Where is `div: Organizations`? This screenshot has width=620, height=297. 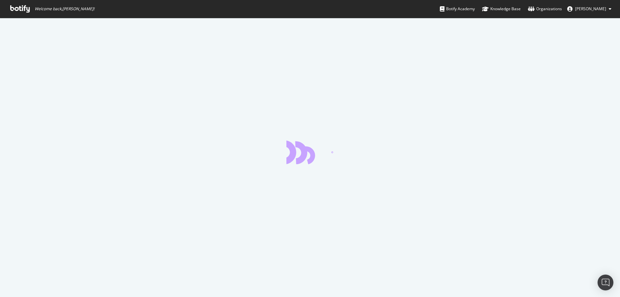
div: Organizations is located at coordinates (545, 9).